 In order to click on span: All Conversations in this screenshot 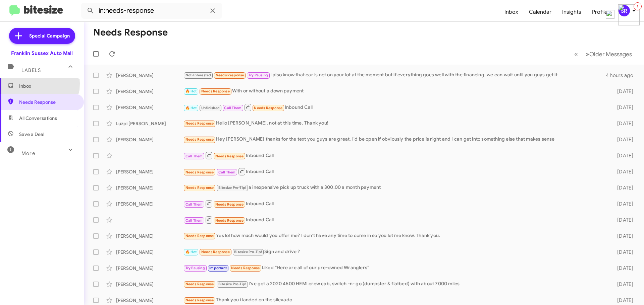, I will do `click(38, 118)`.